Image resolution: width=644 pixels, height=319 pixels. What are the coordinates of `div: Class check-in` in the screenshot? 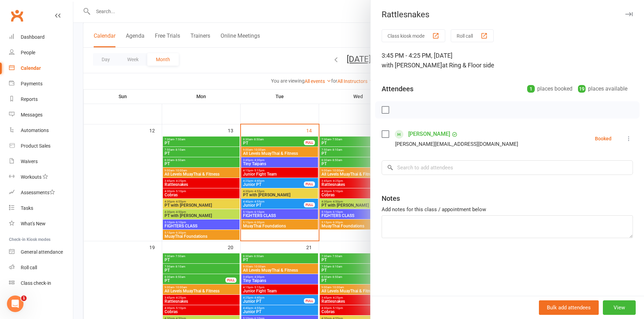 It's located at (36, 283).